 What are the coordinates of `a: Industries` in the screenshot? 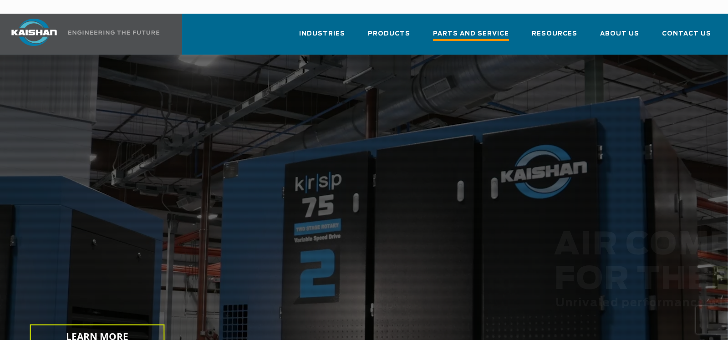 It's located at (322, 37).